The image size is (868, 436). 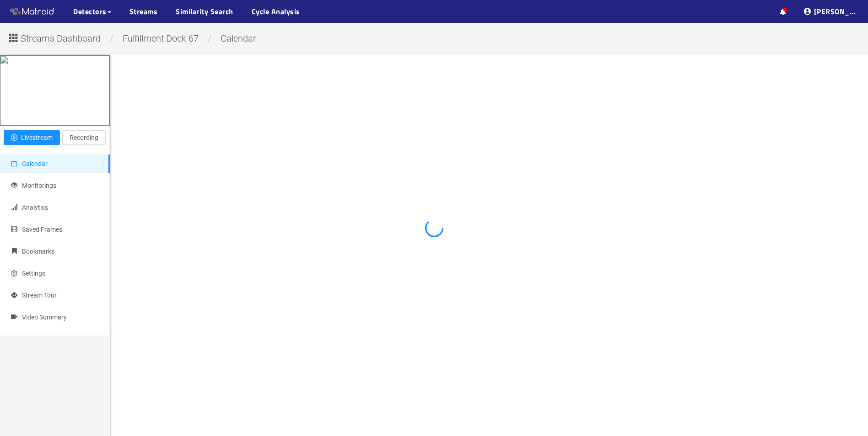 What do you see at coordinates (35, 164) in the screenshot?
I see `span: Calendar` at bounding box center [35, 164].